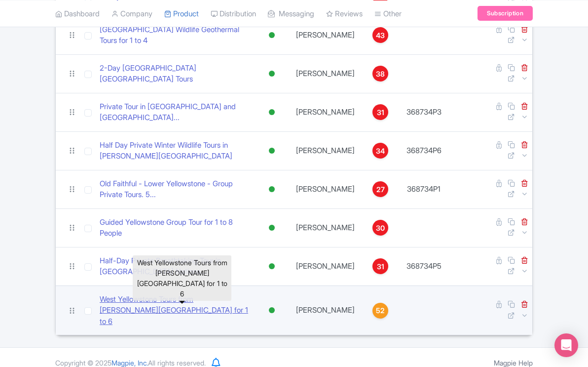 Image resolution: width=588 pixels, height=367 pixels. What do you see at coordinates (380, 228) in the screenshot?
I see `span: 30` at bounding box center [380, 228].